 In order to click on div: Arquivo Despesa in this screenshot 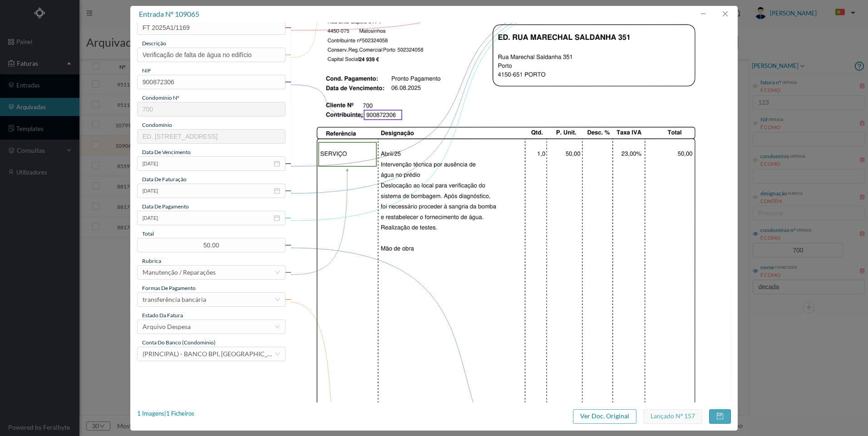, I will do `click(167, 327)`.